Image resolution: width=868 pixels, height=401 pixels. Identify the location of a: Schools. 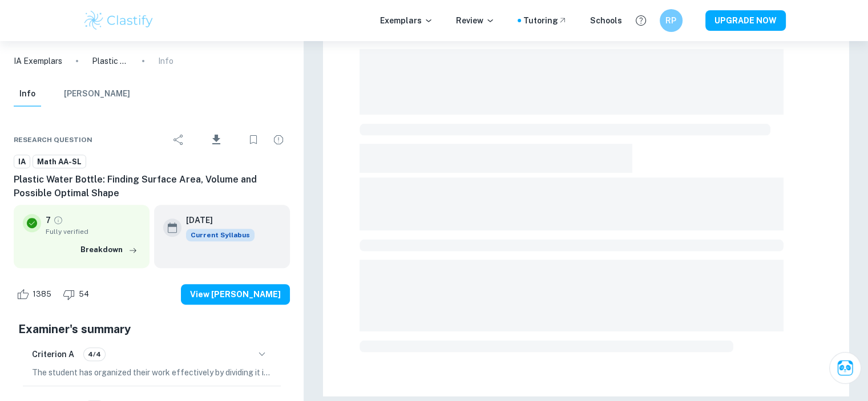
(606, 20).